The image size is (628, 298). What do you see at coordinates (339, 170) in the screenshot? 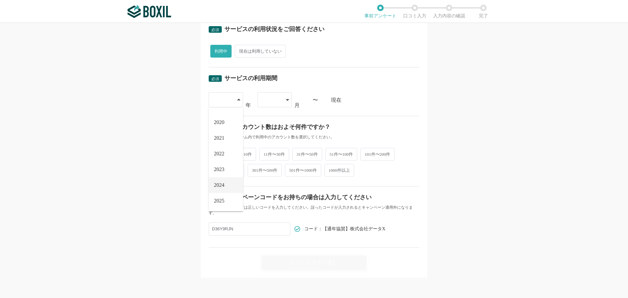
I see `span: 1000件以上` at bounding box center [339, 170].